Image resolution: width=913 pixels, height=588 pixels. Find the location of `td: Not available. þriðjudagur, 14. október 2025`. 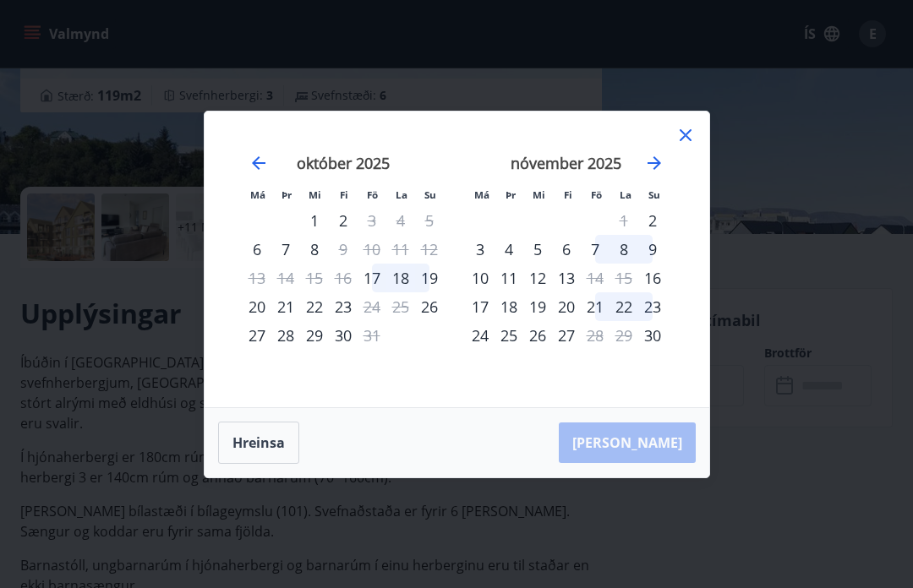

td: Not available. þriðjudagur, 14. október 2025 is located at coordinates (286, 278).